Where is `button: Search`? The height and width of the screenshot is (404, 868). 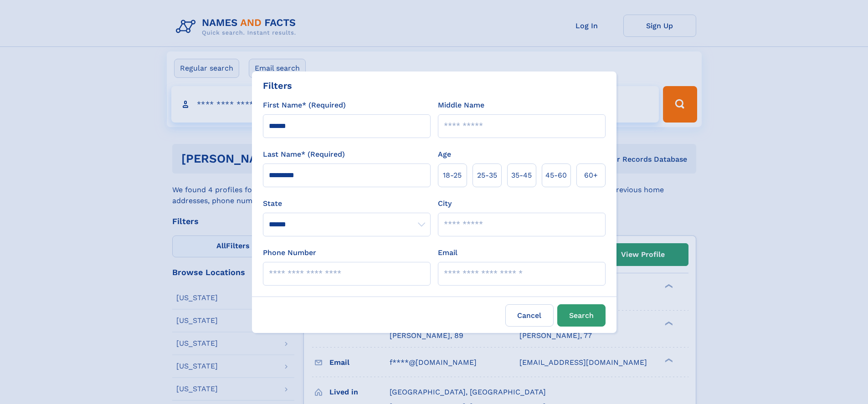 button: Search is located at coordinates (582, 315).